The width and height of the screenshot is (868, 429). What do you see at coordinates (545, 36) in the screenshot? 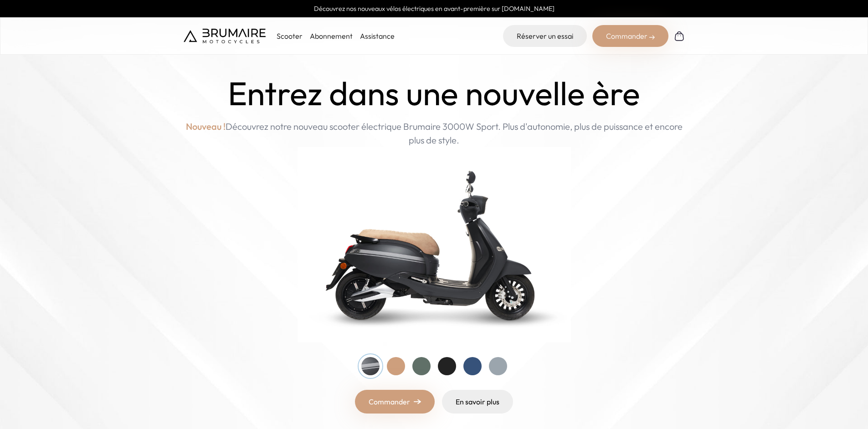
I see `a: Réserver un essai` at bounding box center [545, 36].